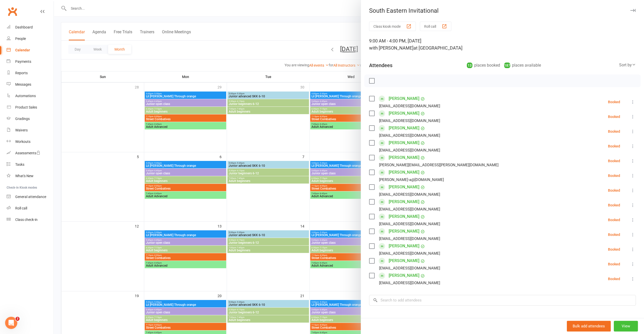 Image resolution: width=644 pixels, height=334 pixels. I want to click on a: Automations, so click(30, 96).